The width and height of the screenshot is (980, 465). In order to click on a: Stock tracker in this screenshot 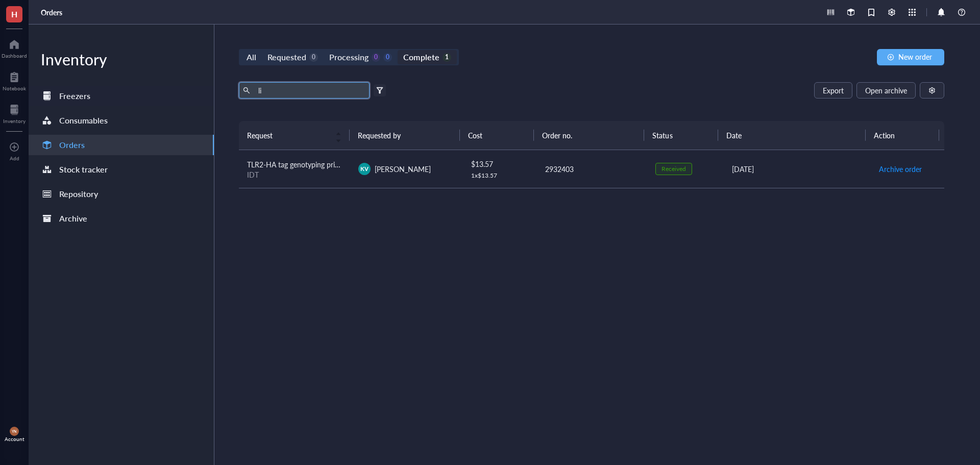, I will do `click(121, 169)`.